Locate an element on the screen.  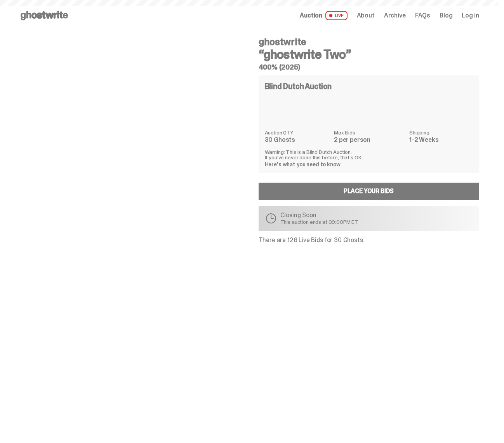
h3: “ghostwrite Two” is located at coordinates (369, 55).